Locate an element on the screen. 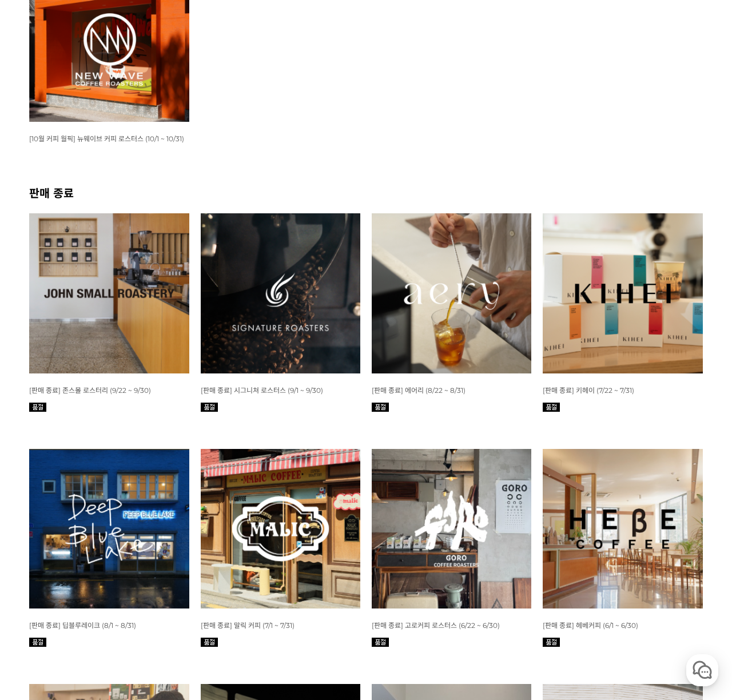  img: [판매 종료] 시그니쳐 로스터스 (9/1 ~ 9/30) is located at coordinates (280, 292).